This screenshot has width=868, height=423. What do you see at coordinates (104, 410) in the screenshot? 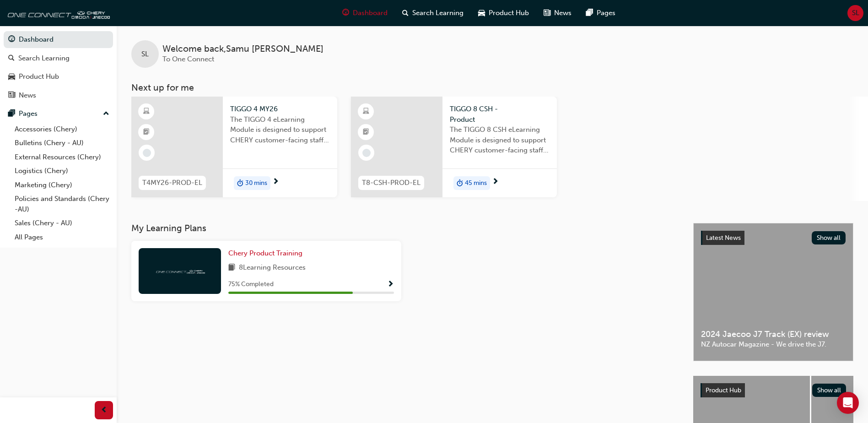
I see `span: prev-icon` at bounding box center [104, 410].